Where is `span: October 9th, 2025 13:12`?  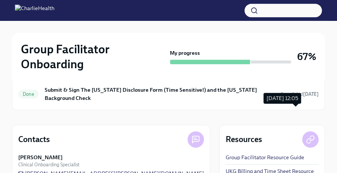
span: October 9th, 2025 13:12 is located at coordinates (300, 94).